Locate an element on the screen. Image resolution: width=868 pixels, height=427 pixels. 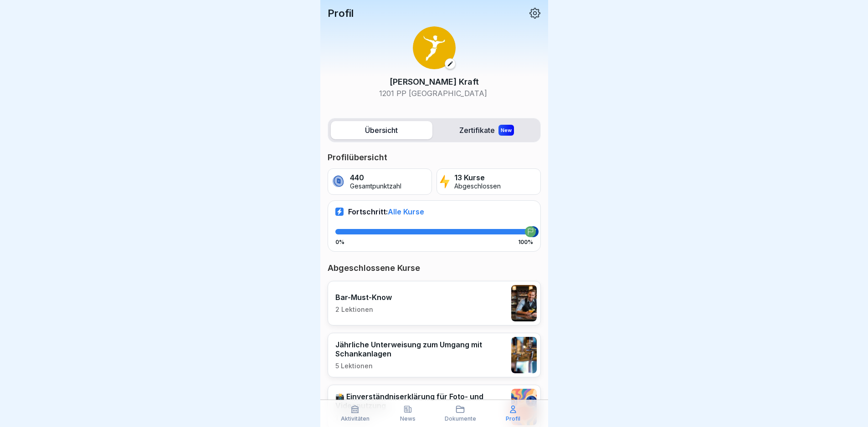
p: Gesamtpunktzahl is located at coordinates (376, 186).